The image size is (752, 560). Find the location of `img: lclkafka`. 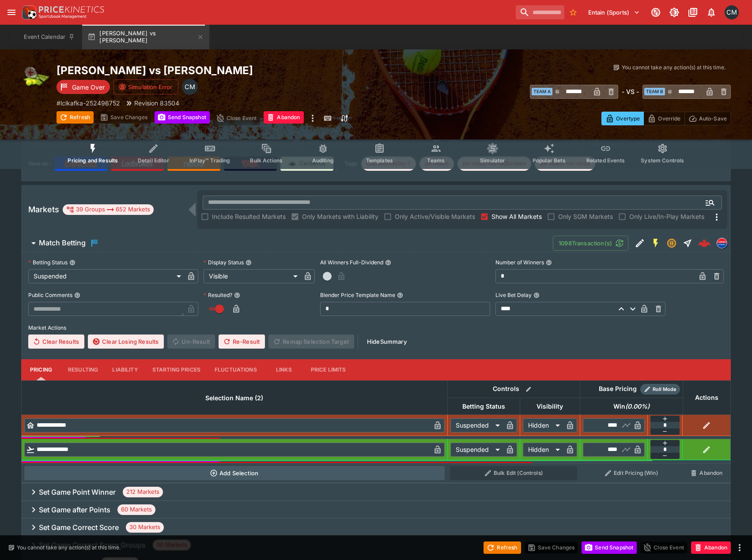

img: lclkafka is located at coordinates (722, 244).